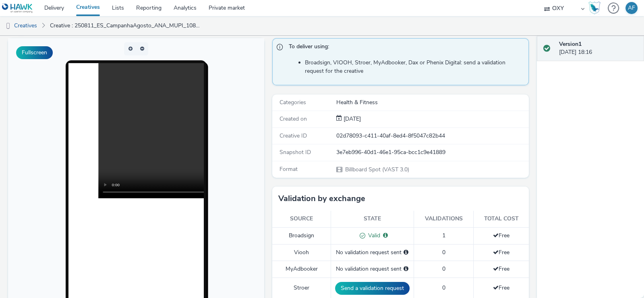  I want to click on span: Creative ID, so click(293, 136).